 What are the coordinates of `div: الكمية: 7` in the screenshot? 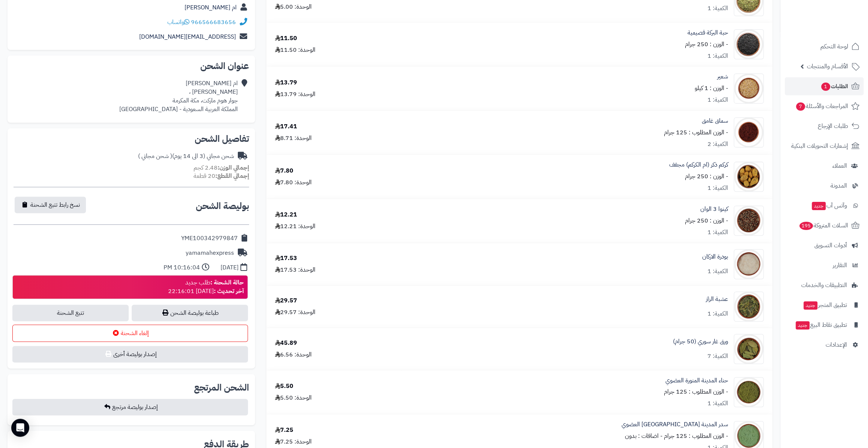 It's located at (718, 356).